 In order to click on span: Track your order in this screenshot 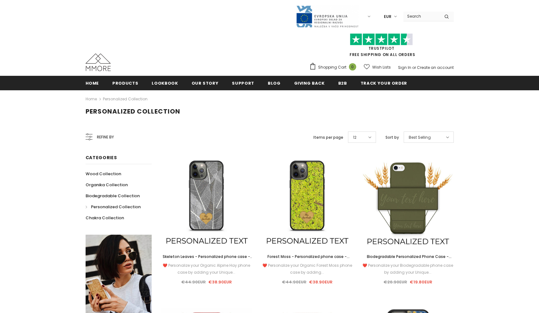, I will do `click(384, 83)`.